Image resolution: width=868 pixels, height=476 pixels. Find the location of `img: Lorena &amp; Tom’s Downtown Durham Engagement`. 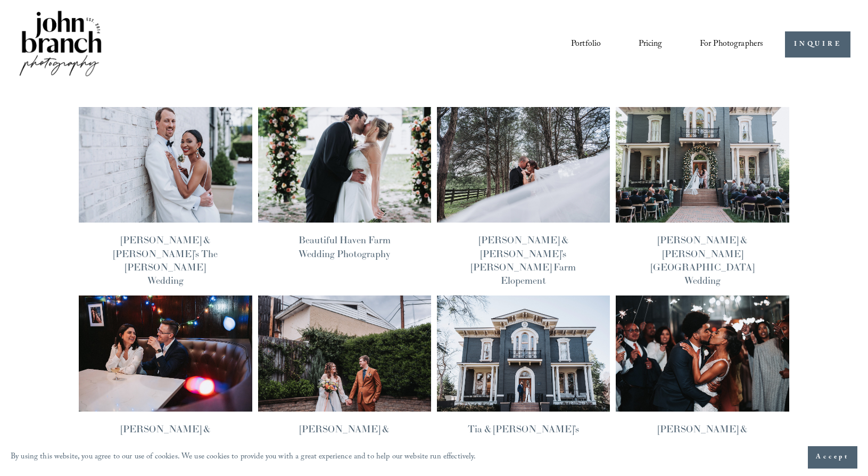

img: Lorena &amp; Tom’s Downtown Durham Engagement is located at coordinates (165, 354).